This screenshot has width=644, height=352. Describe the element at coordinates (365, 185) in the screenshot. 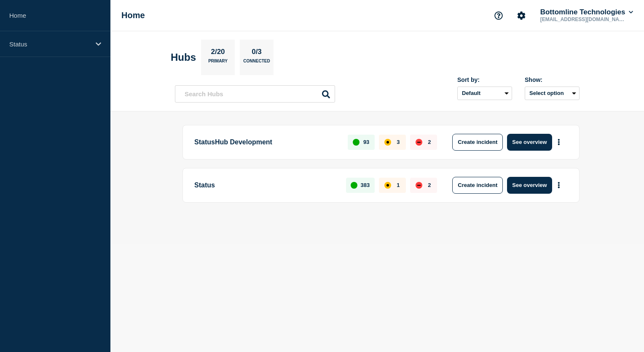

I see `p: 383` at that location.